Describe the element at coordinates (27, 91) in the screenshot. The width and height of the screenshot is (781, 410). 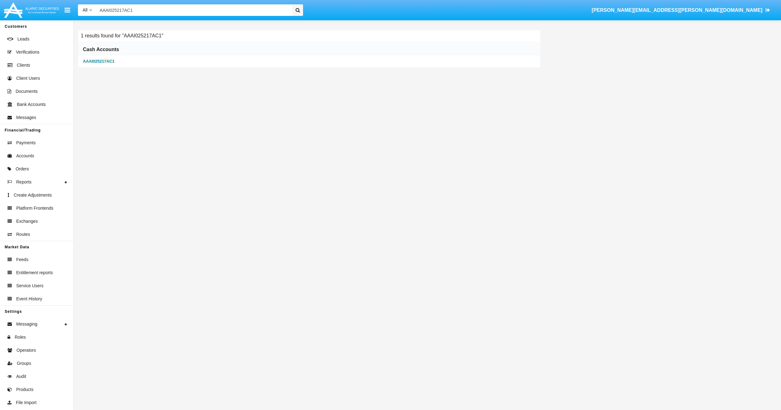
I see `span: Documents` at that location.